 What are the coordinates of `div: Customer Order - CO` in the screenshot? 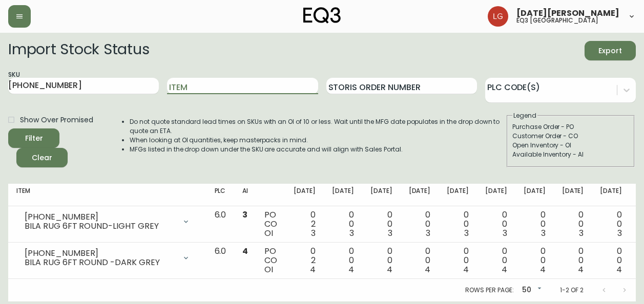 It's located at (571, 137).